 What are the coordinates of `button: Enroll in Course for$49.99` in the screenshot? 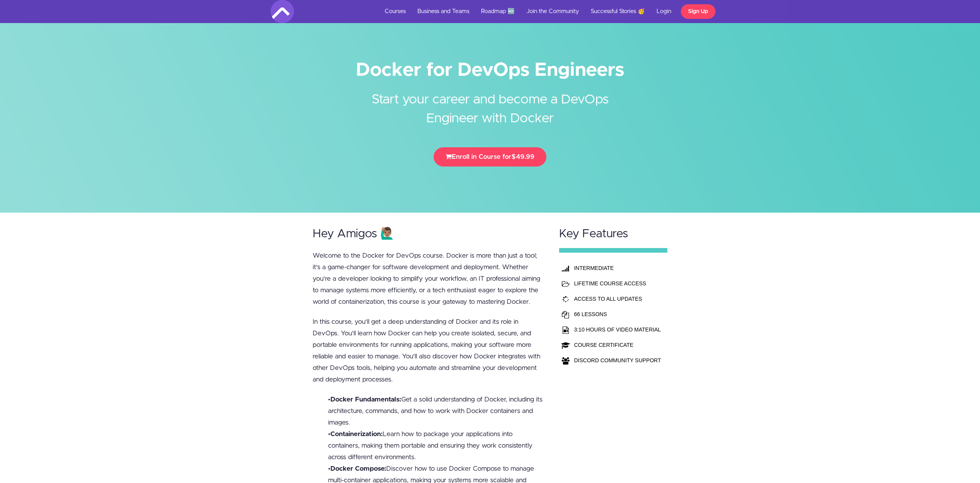 It's located at (490, 157).